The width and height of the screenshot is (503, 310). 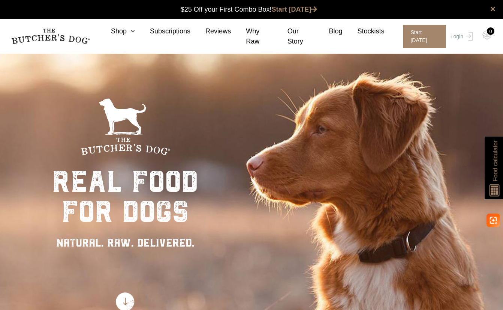 What do you see at coordinates (252, 36) in the screenshot?
I see `a: Why Raw` at bounding box center [252, 36].